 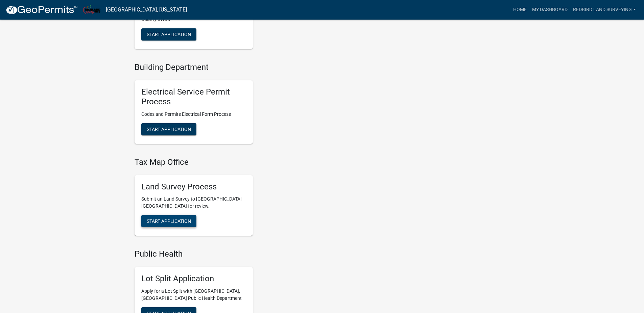 I want to click on h4: Building Department, so click(x=258, y=67).